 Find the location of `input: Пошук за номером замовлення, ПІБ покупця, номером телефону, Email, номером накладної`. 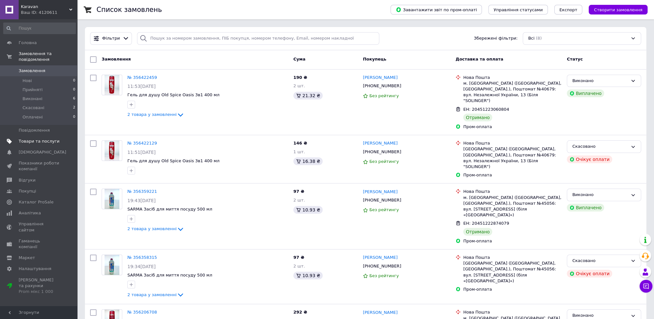

input: Пошук за номером замовлення, ПІБ покупця, номером телефону, Email, номером накладної is located at coordinates (258, 38).